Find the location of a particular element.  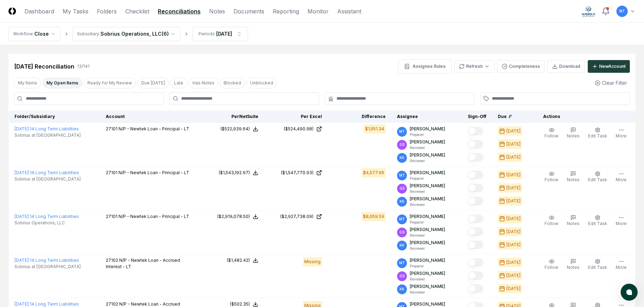

th: Folder/Subsidiary is located at coordinates (54, 117).